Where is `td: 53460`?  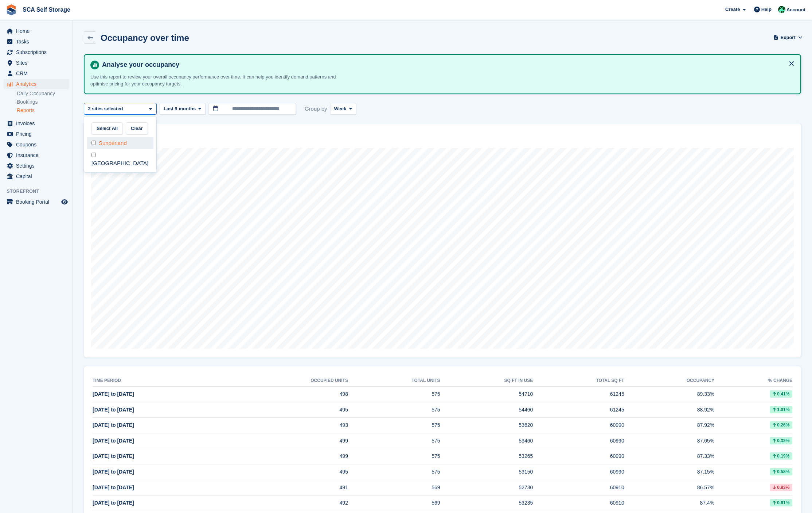
td: 53460 is located at coordinates (486, 440).